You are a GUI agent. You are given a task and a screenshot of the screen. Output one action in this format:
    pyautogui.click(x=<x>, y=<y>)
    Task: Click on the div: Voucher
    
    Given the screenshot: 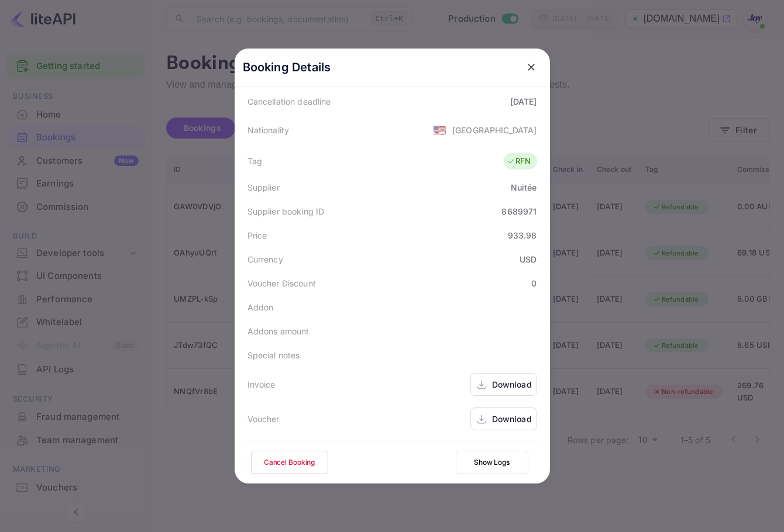 What is the action you would take?
    pyautogui.click(x=263, y=419)
    